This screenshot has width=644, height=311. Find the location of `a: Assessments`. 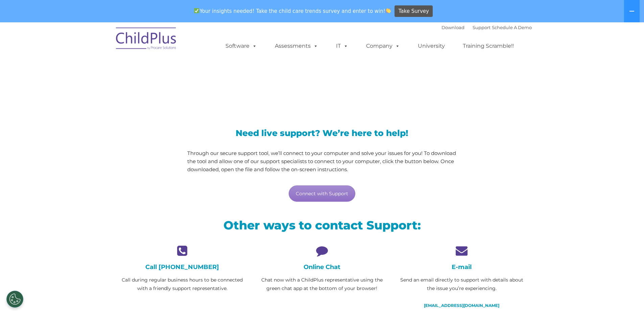

a: Assessments is located at coordinates (297, 46).